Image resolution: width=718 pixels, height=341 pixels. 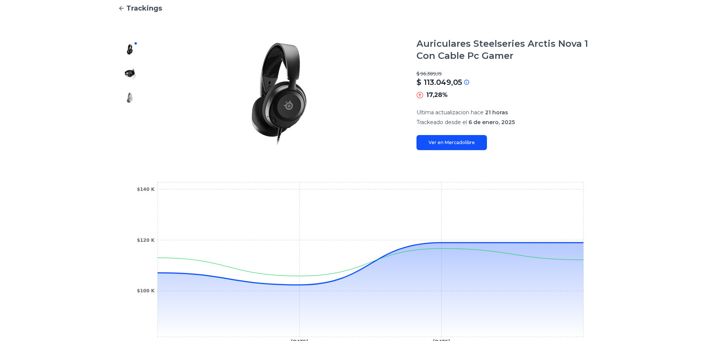 I want to click on p: $ 113.049,05, so click(x=439, y=82).